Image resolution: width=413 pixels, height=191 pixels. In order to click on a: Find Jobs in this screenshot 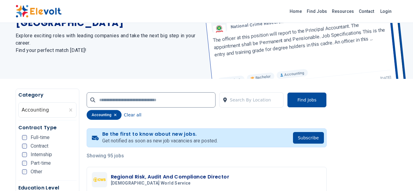, I will do `click(317, 11)`.